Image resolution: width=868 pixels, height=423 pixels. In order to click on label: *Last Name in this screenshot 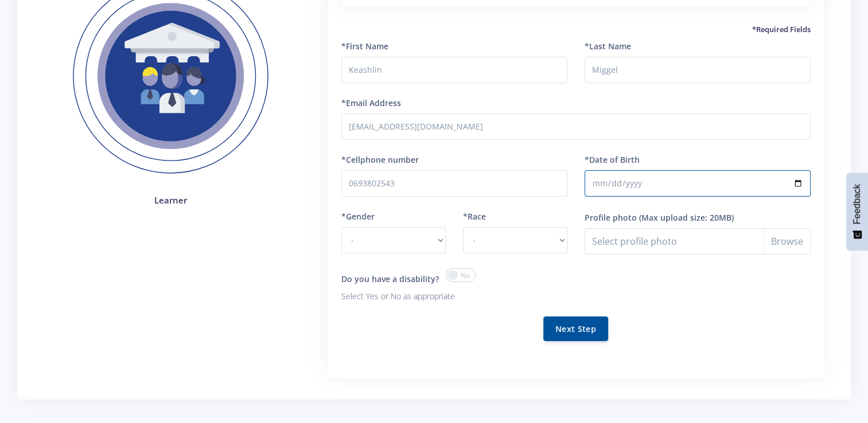, I will do `click(608, 46)`.